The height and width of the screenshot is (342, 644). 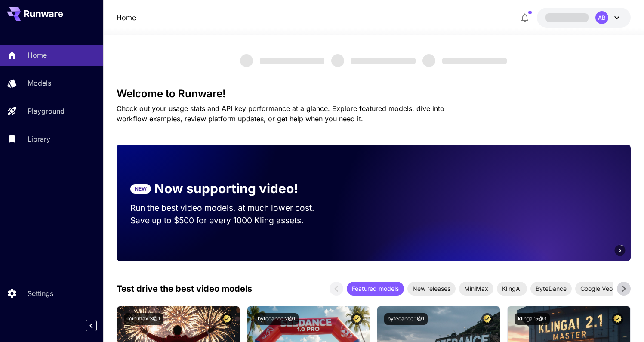 What do you see at coordinates (226, 189) in the screenshot?
I see `p: Now supporting video!` at bounding box center [226, 189].